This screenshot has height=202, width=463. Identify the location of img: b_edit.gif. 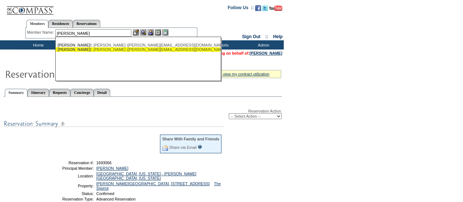
(136, 32).